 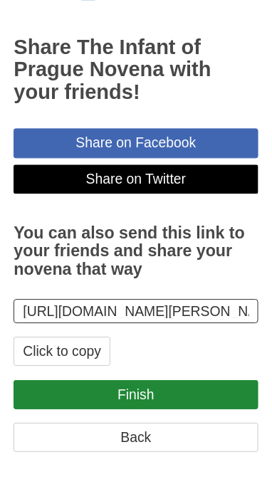 What do you see at coordinates (135, 438) in the screenshot?
I see `a: Back` at bounding box center [135, 438].